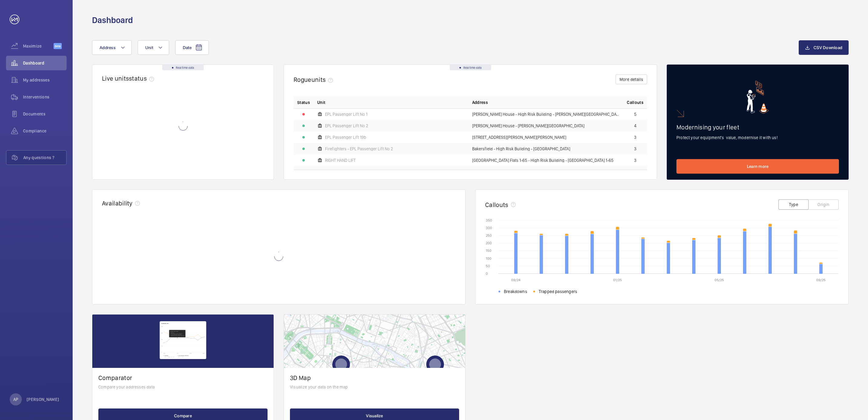 This screenshot has width=868, height=420. Describe the element at coordinates (16, 399) in the screenshot. I see `p: AP` at that location.